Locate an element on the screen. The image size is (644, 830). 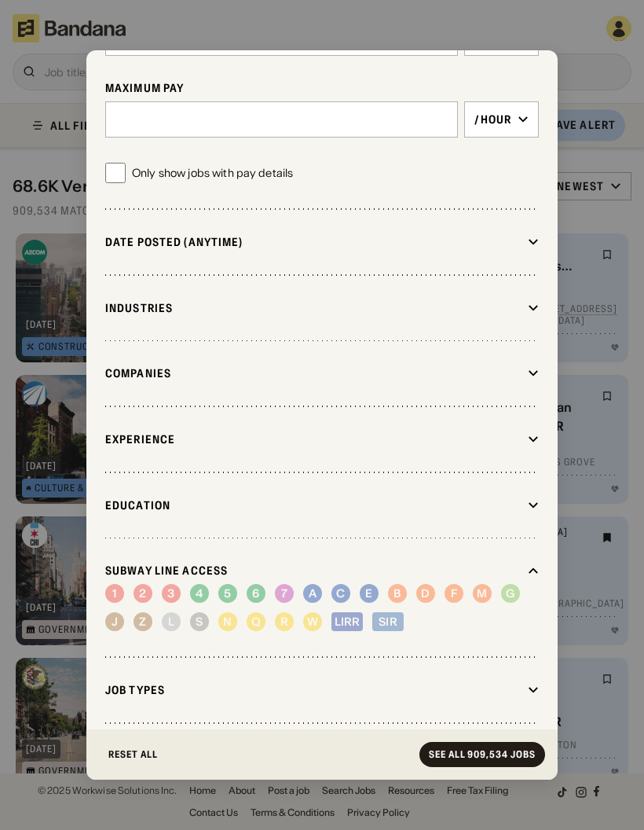
div: L is located at coordinates (172, 622).